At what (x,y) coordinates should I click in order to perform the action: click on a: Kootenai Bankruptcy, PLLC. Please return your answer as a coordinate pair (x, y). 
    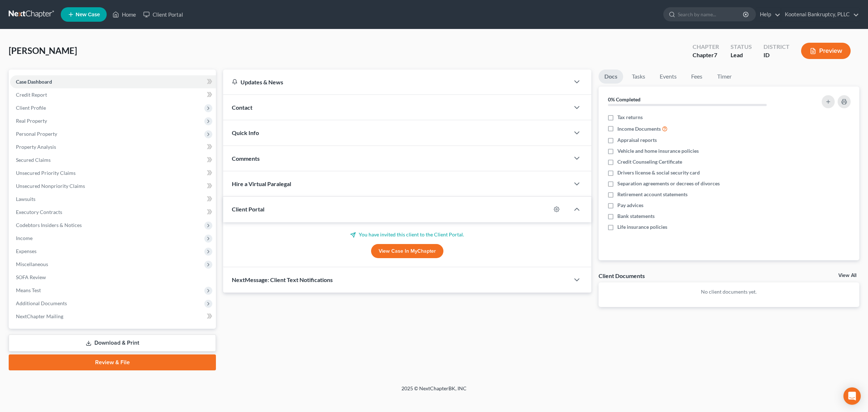
    Looking at the image, I should click on (820, 14).